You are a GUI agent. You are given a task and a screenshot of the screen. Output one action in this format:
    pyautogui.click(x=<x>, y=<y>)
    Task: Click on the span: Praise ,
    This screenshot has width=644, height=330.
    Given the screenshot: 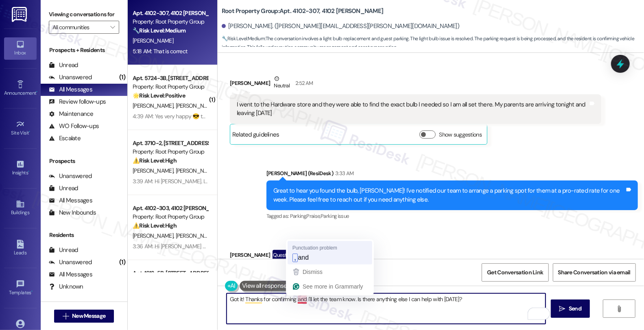 What is the action you would take?
    pyautogui.click(x=314, y=216)
    